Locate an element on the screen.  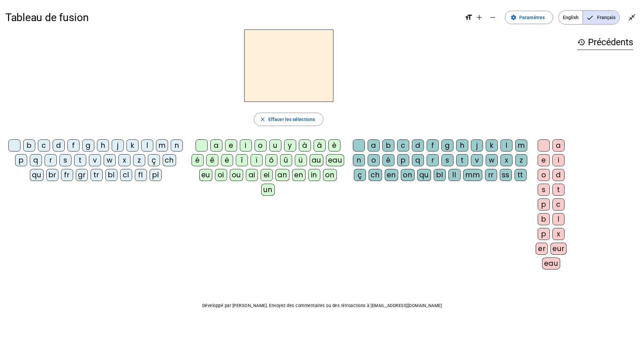
div: in is located at coordinates (314, 175).